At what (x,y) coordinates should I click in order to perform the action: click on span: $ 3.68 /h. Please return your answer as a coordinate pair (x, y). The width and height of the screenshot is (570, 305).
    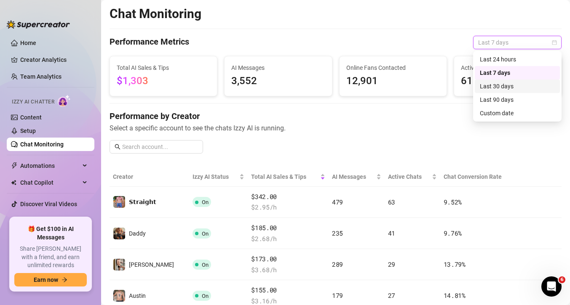
    Looking at the image, I should click on (288, 270).